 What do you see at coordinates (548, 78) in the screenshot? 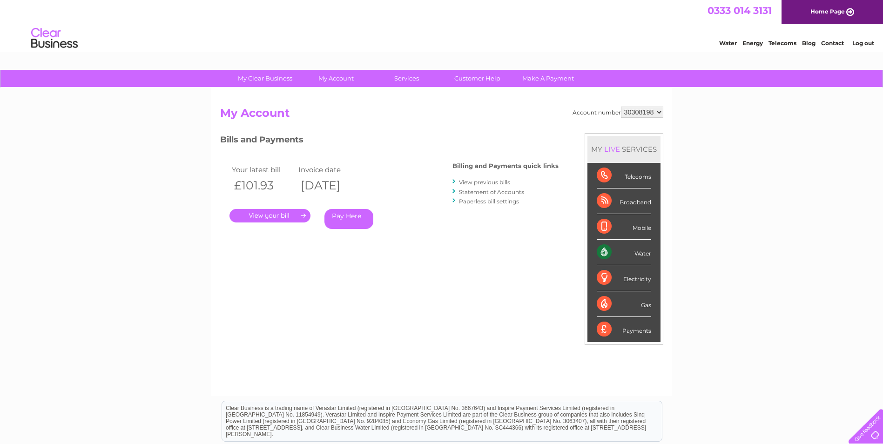
I see `a: Make A Payment` at bounding box center [548, 78].